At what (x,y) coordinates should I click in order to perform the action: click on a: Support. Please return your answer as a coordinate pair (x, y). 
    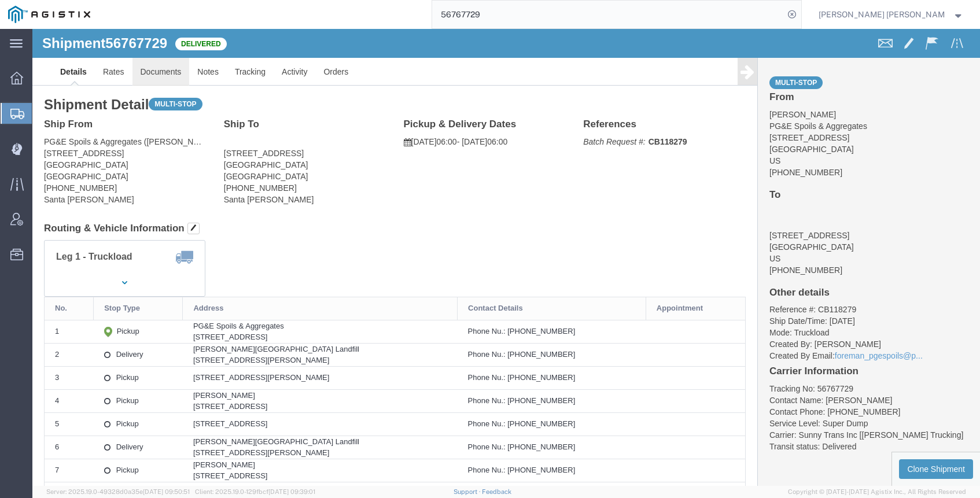
    Looking at the image, I should click on (468, 491).